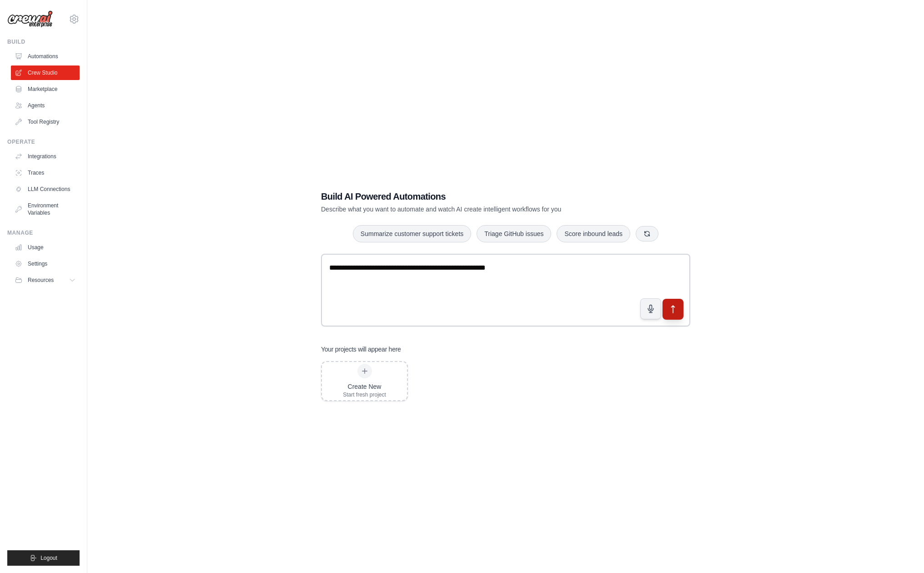 The height and width of the screenshot is (573, 924). Describe the element at coordinates (514, 234) in the screenshot. I see `button: Triage GitHub issues` at that location.